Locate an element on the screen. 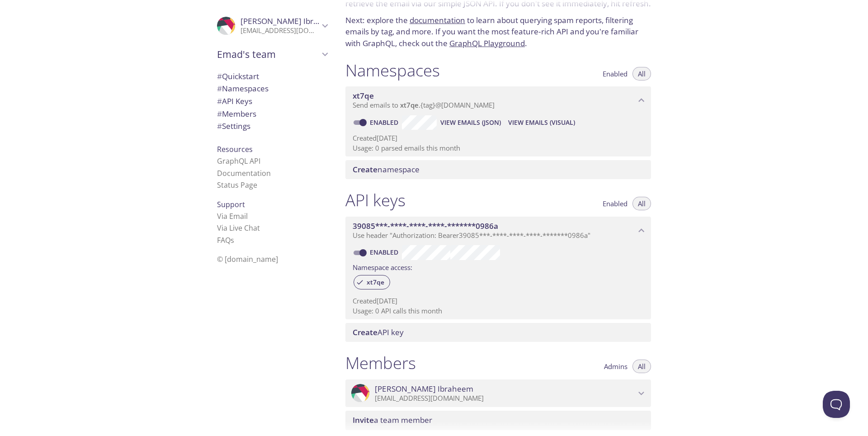 This screenshot has width=868, height=436. div: Namespaces is located at coordinates (272, 89).